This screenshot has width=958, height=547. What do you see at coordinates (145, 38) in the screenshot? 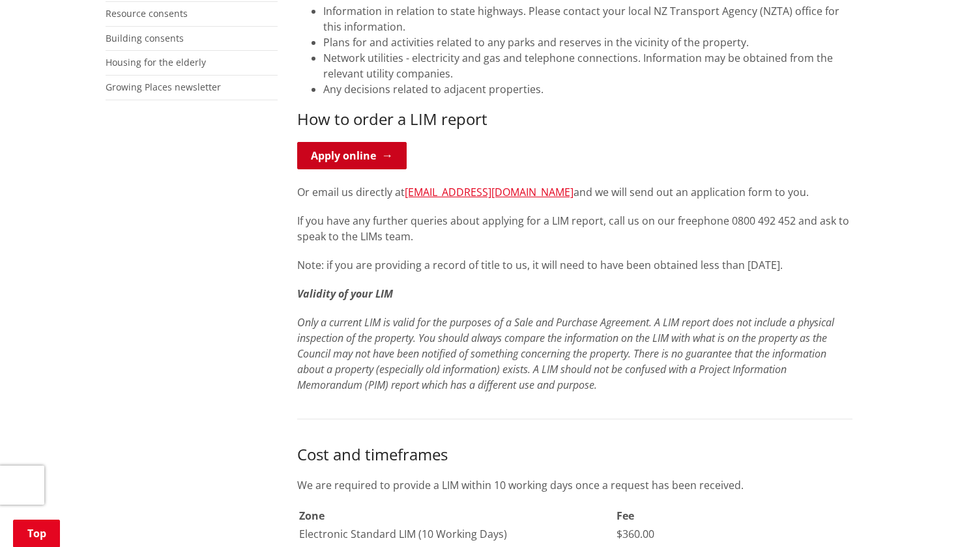
I see `a: Building consents` at bounding box center [145, 38].